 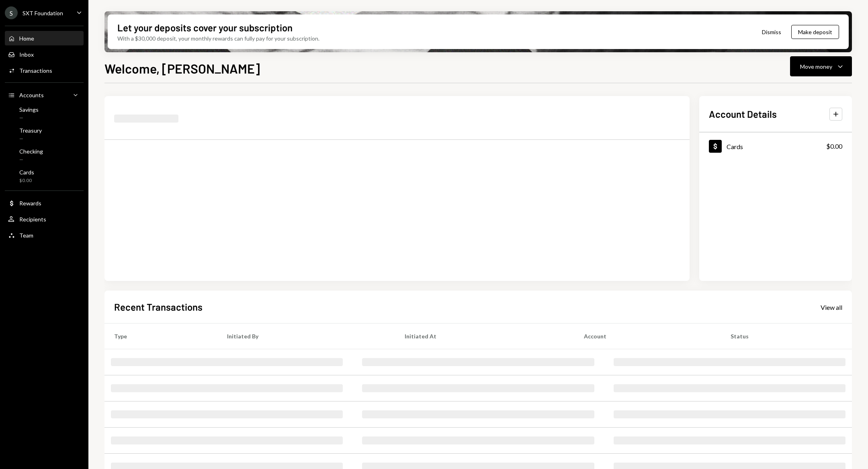 I want to click on div: Let your deposits cover your subscription, so click(x=205, y=27).